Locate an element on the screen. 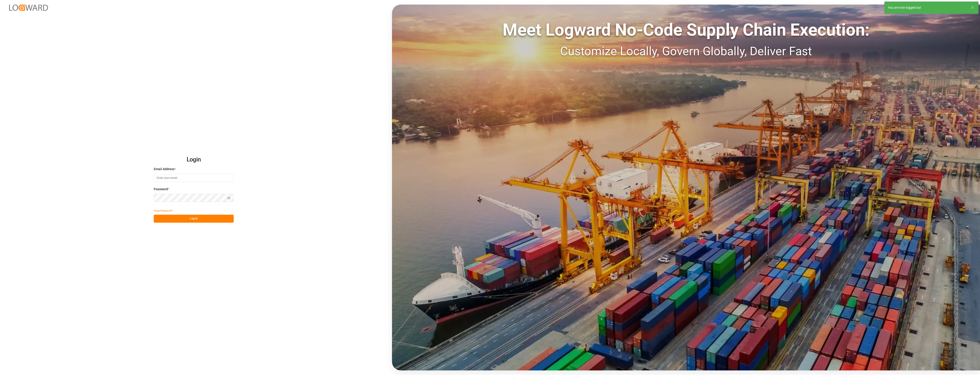 The height and width of the screenshot is (375, 980). img: Logward_new_orange.png is located at coordinates (29, 7).